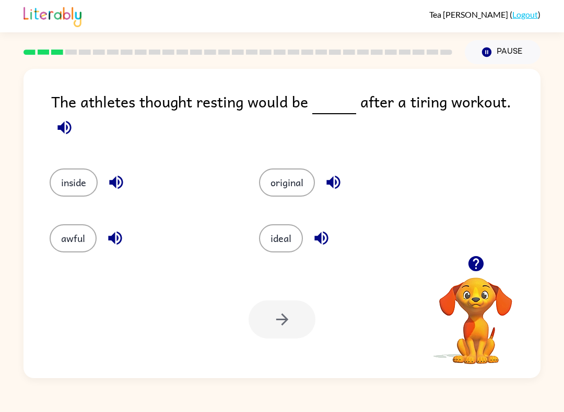 This screenshot has width=564, height=412. Describe the element at coordinates (502, 52) in the screenshot. I see `button: Pause` at that location.